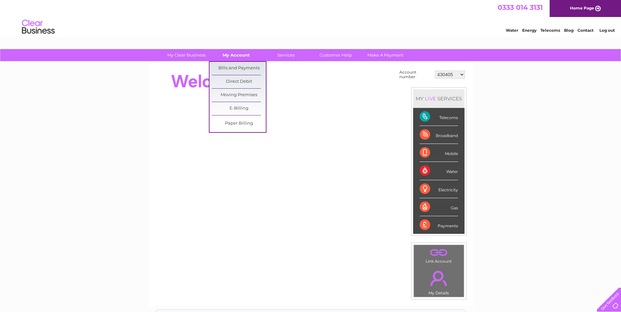 This screenshot has width=621, height=312. Describe the element at coordinates (336, 55) in the screenshot. I see `a: Customer Help` at that location.